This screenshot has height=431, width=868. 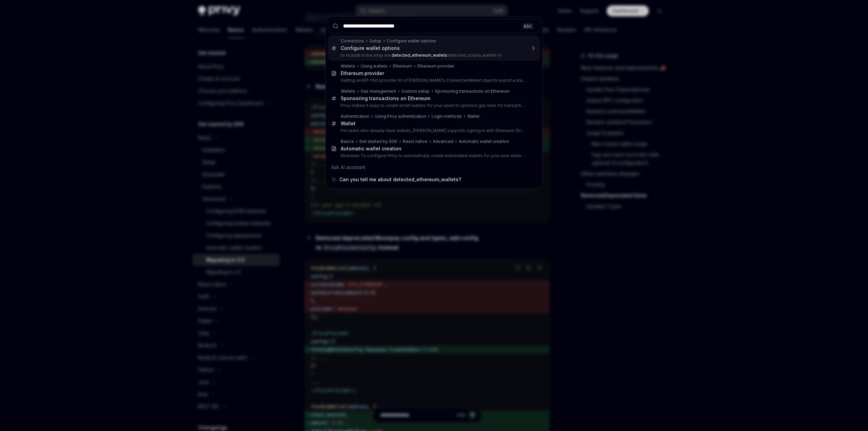 I want to click on span: Can you tell me about detected_ethereum_wallets?, so click(x=400, y=179).